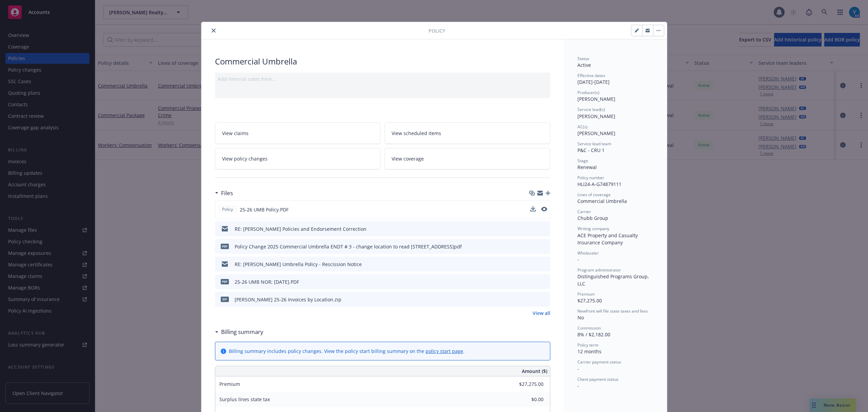  What do you see at coordinates (599, 270) in the screenshot?
I see `span: Program administrator` at bounding box center [599, 270].